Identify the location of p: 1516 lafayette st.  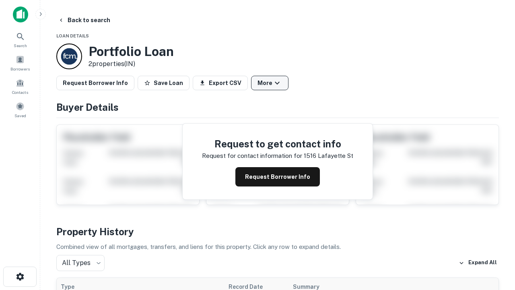
(328, 156).